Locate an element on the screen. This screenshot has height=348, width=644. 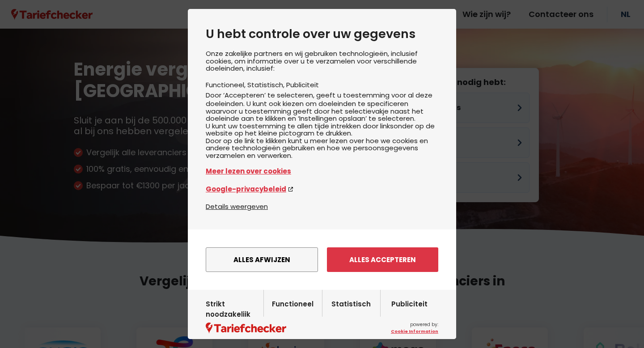
h2: U hebt controle over uw gegevens is located at coordinates (322, 34).